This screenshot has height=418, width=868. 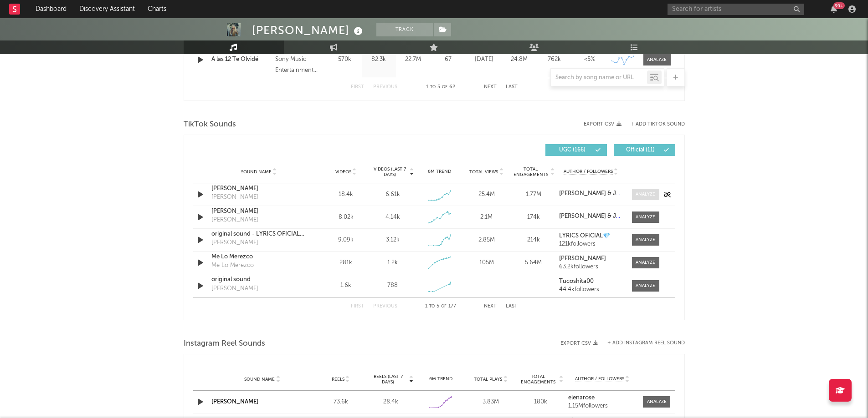 What do you see at coordinates (533, 195) in the screenshot?
I see `div: 1.77M` at bounding box center [533, 195].